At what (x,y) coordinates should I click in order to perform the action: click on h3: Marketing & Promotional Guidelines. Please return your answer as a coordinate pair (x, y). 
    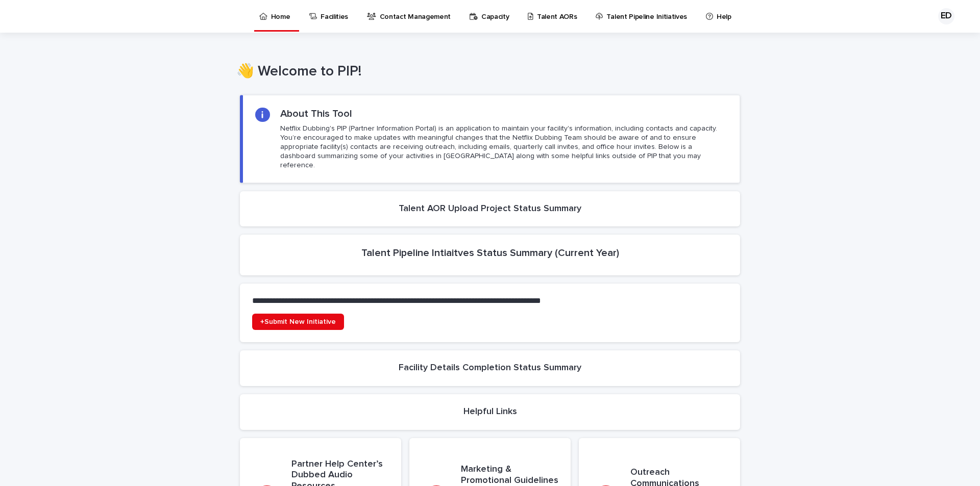
    Looking at the image, I should click on (510, 475).